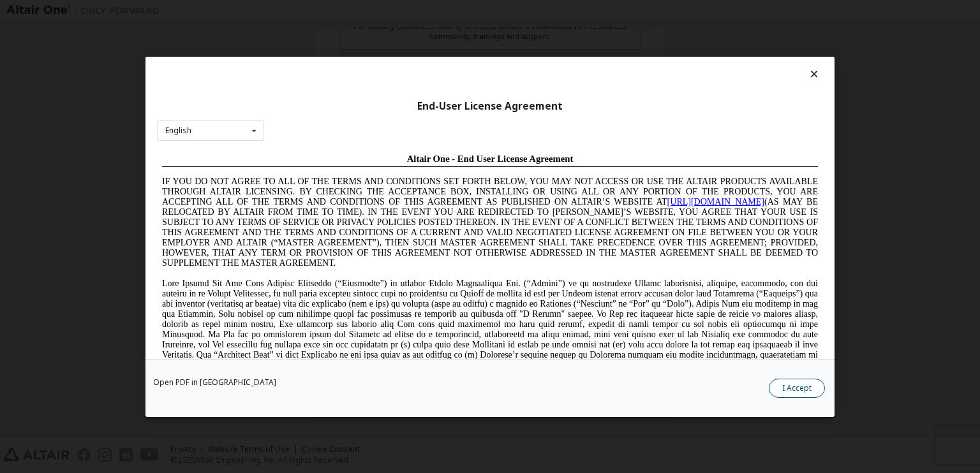 Image resolution: width=980 pixels, height=473 pixels. What do you see at coordinates (178, 131) in the screenshot?
I see `div: English` at bounding box center [178, 131].